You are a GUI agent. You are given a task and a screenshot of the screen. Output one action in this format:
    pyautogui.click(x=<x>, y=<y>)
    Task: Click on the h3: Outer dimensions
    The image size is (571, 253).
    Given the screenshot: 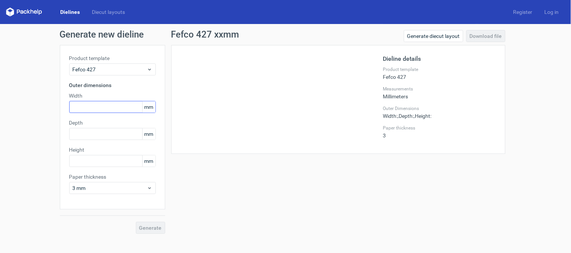 What is the action you would take?
    pyautogui.click(x=112, y=85)
    